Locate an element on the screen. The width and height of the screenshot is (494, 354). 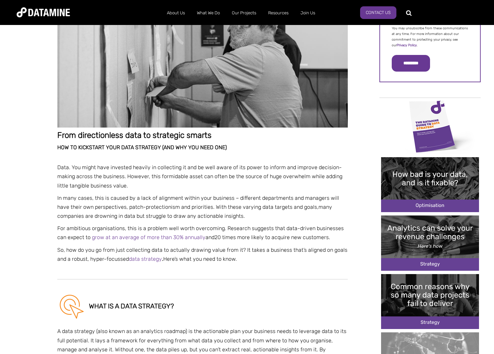
a: Join Us is located at coordinates (308, 13).